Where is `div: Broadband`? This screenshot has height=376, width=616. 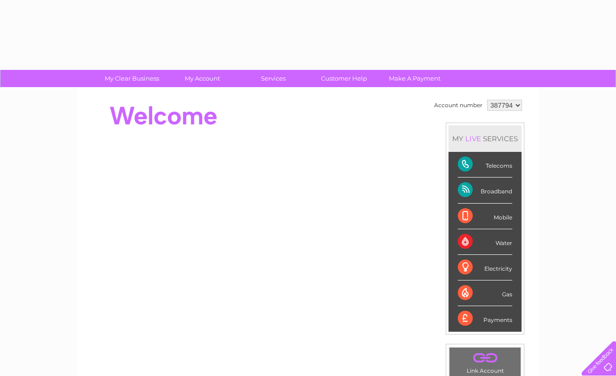 div: Broadband is located at coordinates (485, 190).